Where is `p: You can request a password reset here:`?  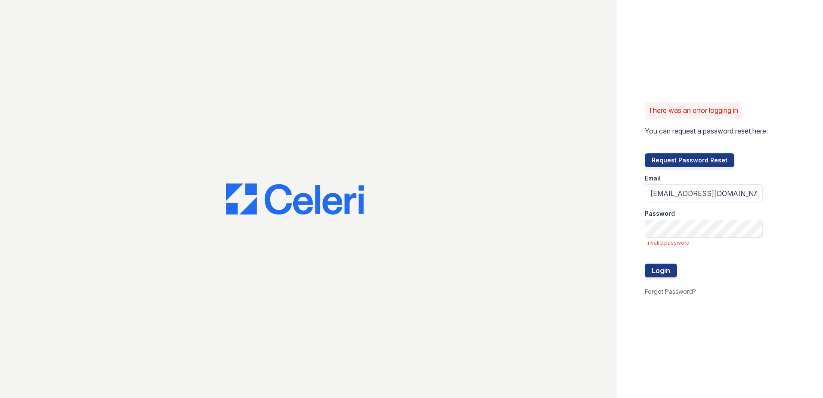 p: You can request a password reset here: is located at coordinates (707, 131).